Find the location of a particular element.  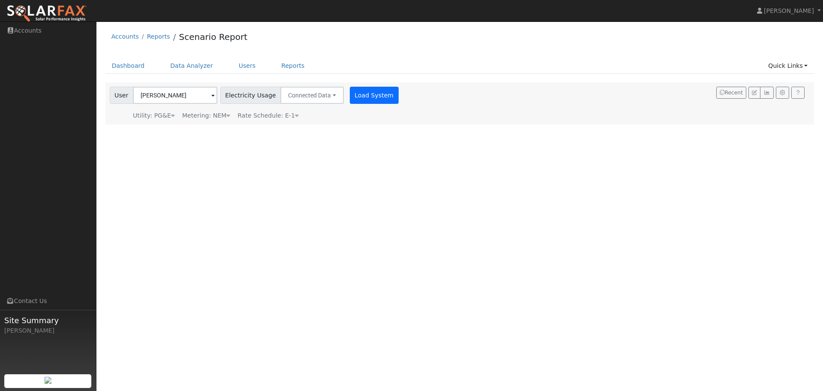

button: Settings is located at coordinates (782, 93).